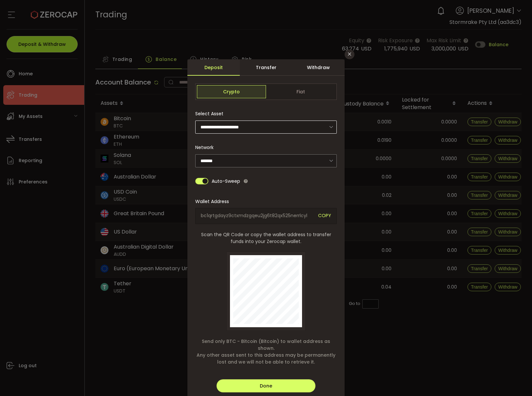  Describe the element at coordinates (266, 359) in the screenshot. I see `span: Any other asset sent to this address may be permanently lost and we will not be able to retrieve it.` at that location.